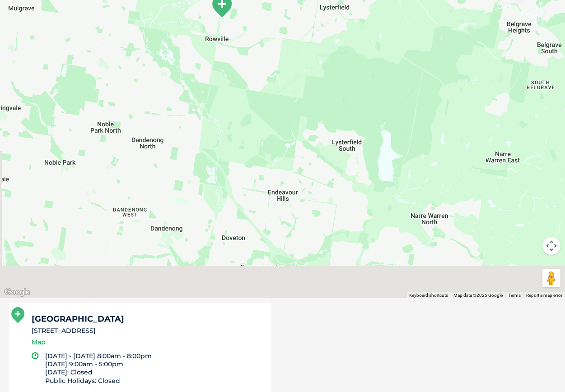  Describe the element at coordinates (544, 295) in the screenshot. I see `a: Report a map error` at that location.